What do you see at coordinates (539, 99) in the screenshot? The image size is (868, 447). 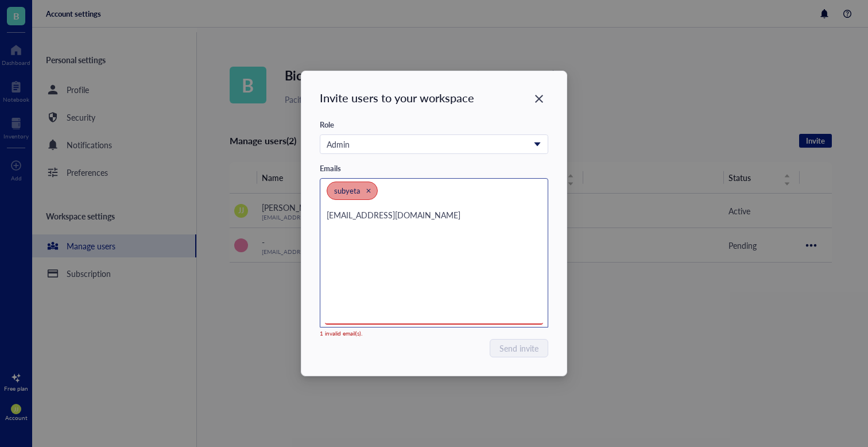 I see `span: Close` at bounding box center [539, 99].